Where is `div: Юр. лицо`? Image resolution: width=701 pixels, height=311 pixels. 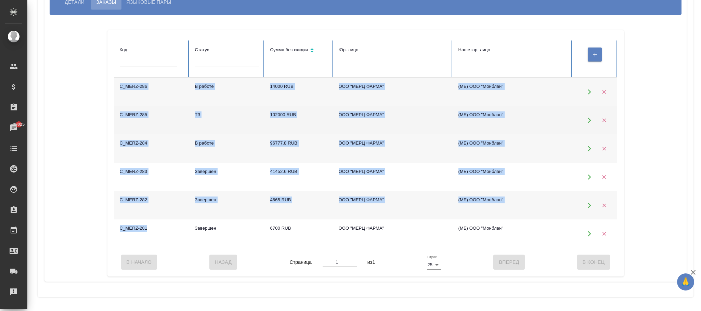
div: Юр. лицо is located at coordinates (393, 50).